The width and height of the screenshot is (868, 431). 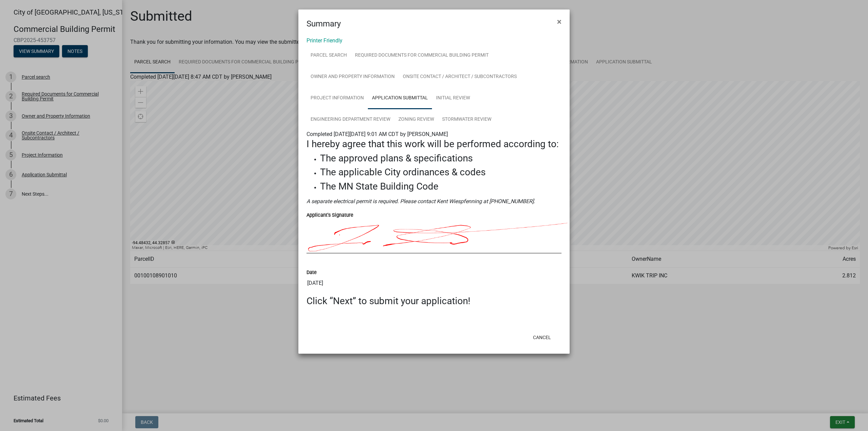 What do you see at coordinates (311, 272) in the screenshot?
I see `label: Date` at bounding box center [311, 272].